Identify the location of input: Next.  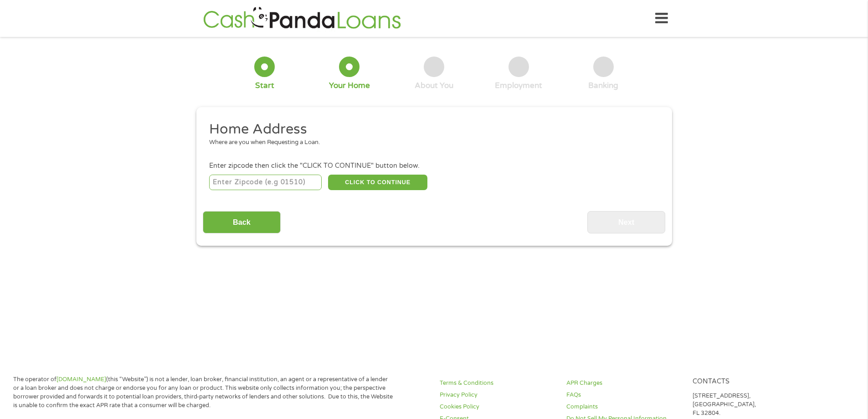
(626, 222).